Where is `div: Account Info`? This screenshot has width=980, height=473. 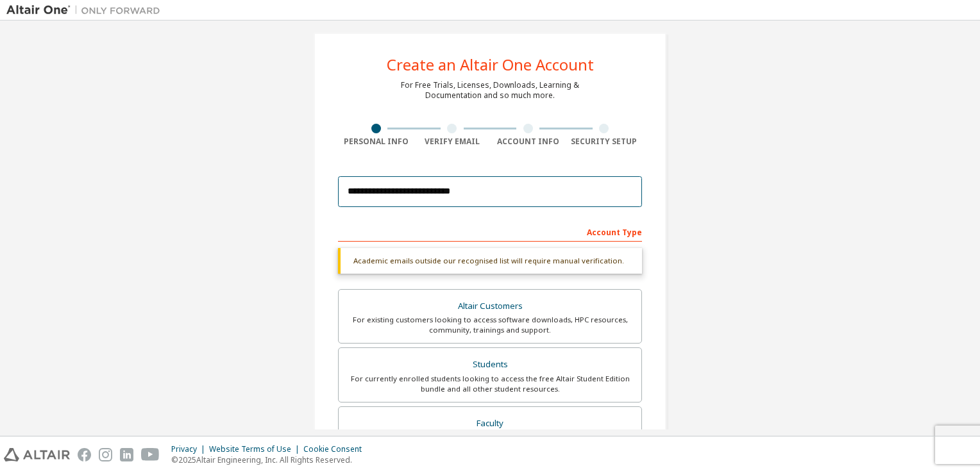 div: Account Info is located at coordinates (528, 141).